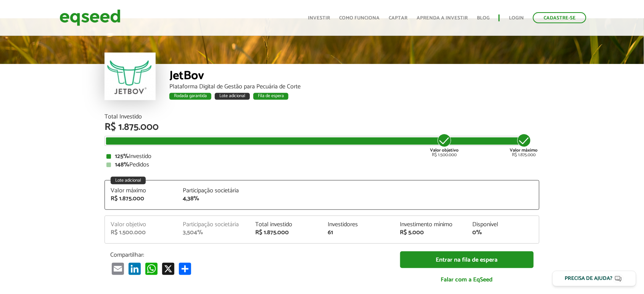  Describe the element at coordinates (122, 156) in the screenshot. I see `strong: 125%` at that location.